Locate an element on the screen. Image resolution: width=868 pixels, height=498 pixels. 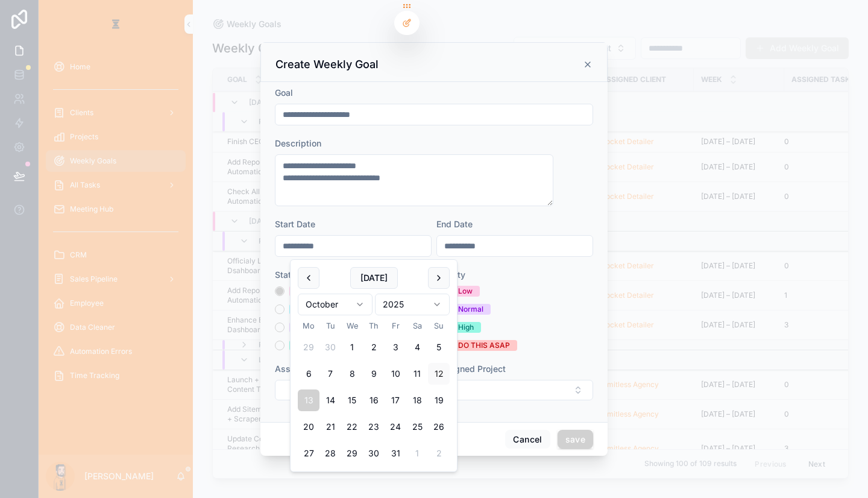
button: Sunday, 26 October 2025 is located at coordinates (439, 426).